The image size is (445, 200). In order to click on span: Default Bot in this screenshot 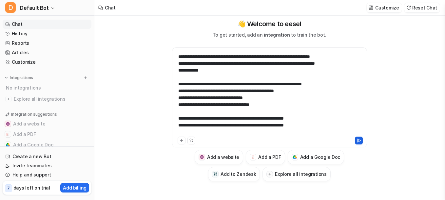, I will do `click(34, 8)`.